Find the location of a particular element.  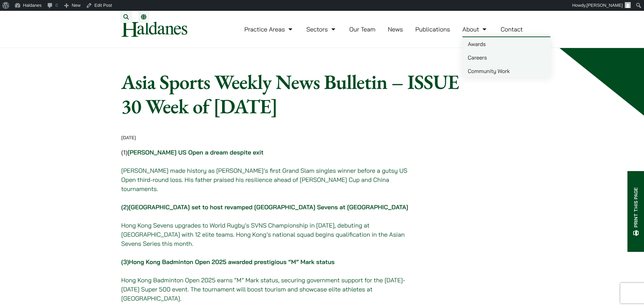

a: Careers is located at coordinates (507, 57).